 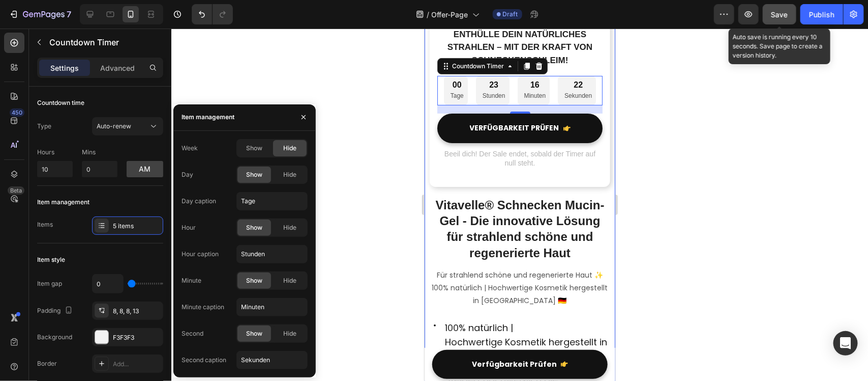 What do you see at coordinates (199, 201) in the screenshot?
I see `div: Day caption` at bounding box center [199, 201].